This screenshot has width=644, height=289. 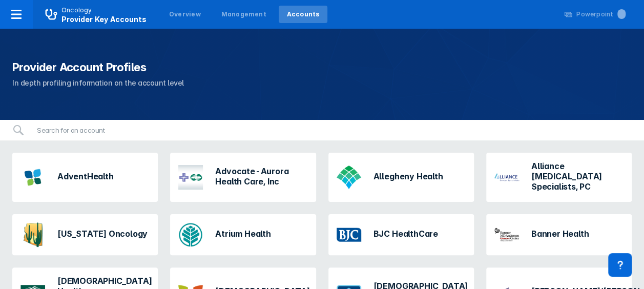 What do you see at coordinates (104, 19) in the screenshot?
I see `span: Provider Key Accounts` at bounding box center [104, 19].